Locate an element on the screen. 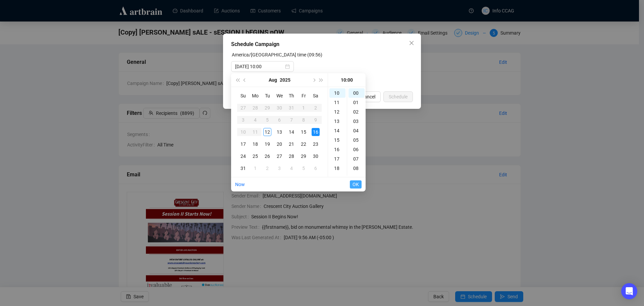 Image resolution: width=644 pixels, height=306 pixels. div: 4 is located at coordinates (292, 168).